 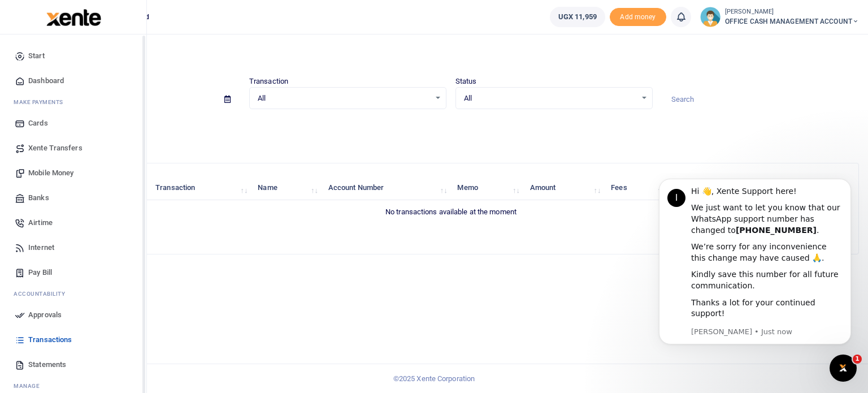 I want to click on span: Pay Bill, so click(x=40, y=272).